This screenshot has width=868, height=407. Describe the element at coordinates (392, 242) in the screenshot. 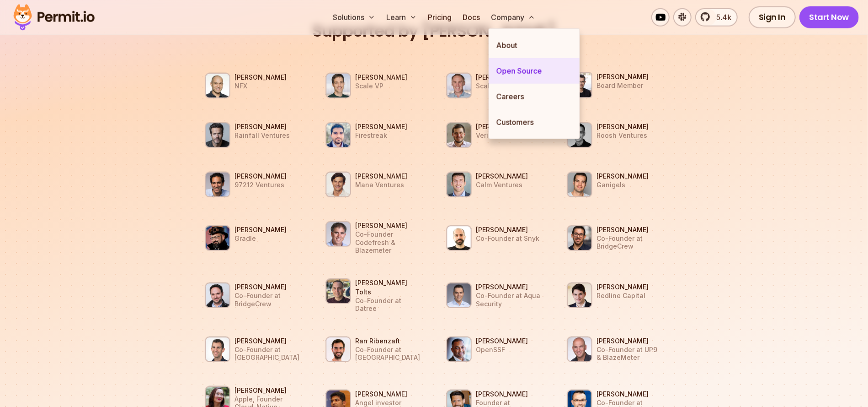

I see `p: Co-Founder Codefresh & Blazemeter` at that location.